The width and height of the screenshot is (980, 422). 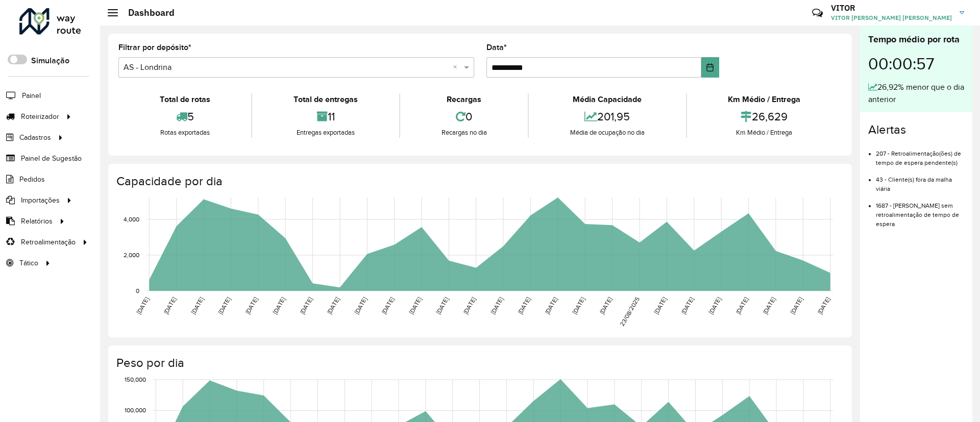 What do you see at coordinates (48, 242) in the screenshot?
I see `span: Retroalimentação` at bounding box center [48, 242].